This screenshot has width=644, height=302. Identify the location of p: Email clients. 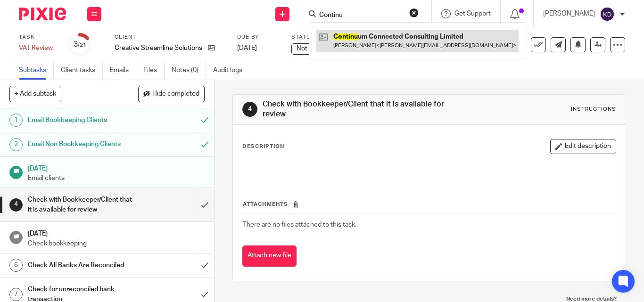
(117, 178).